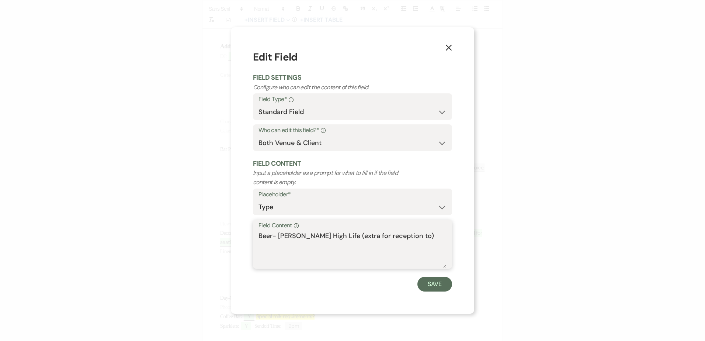 The image size is (705, 341). What do you see at coordinates (353, 225) in the screenshot?
I see `label: Field Content` at bounding box center [353, 225].